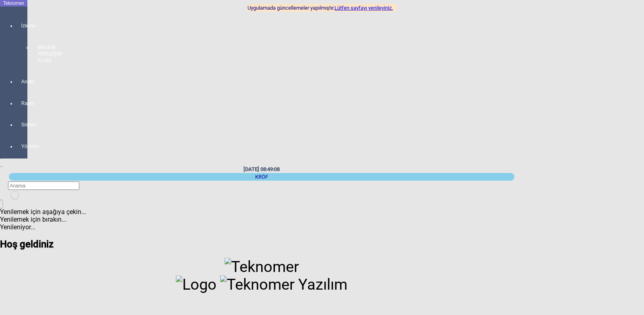 This screenshot has height=315, width=644. I want to click on div: Uygulamada güncellemeler yapılmıştır., so click(322, 7).